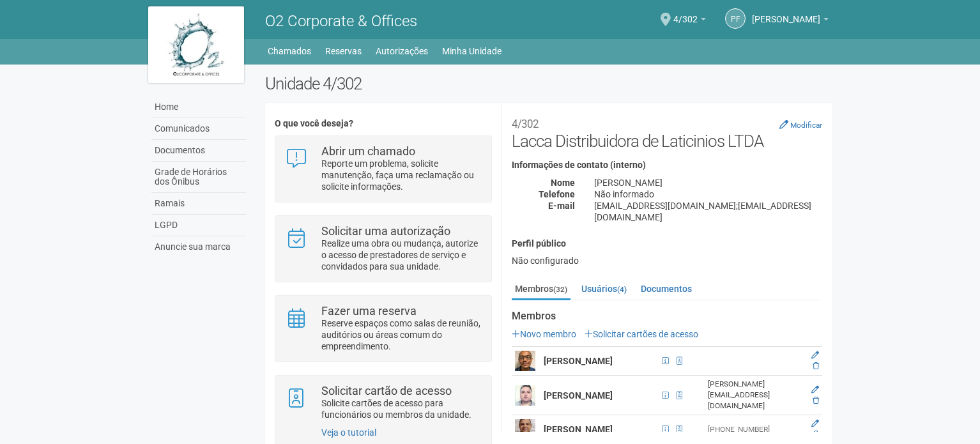 The image size is (980, 444). Describe the element at coordinates (560, 289) in the screenshot. I see `small: (32)` at that location.